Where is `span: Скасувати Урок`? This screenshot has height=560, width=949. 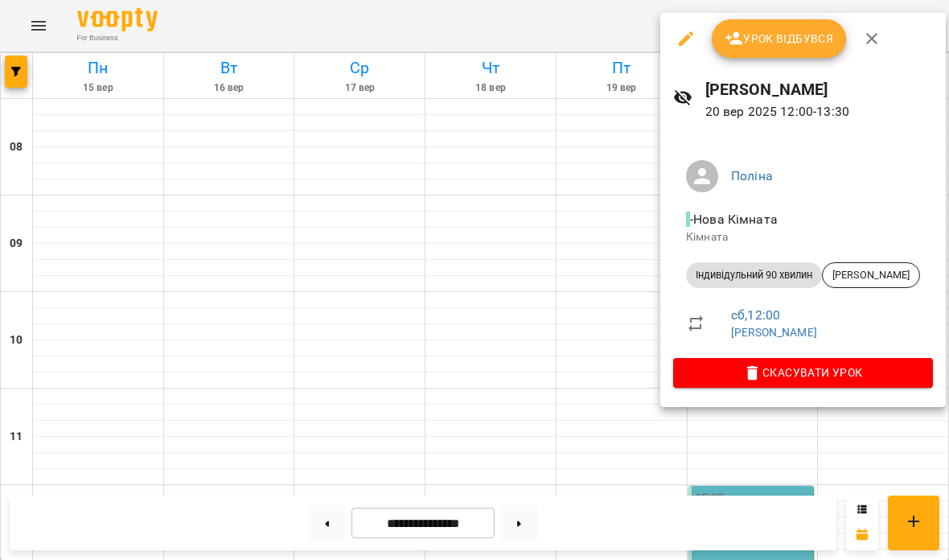
span: Скасувати Урок is located at coordinates (803, 372).